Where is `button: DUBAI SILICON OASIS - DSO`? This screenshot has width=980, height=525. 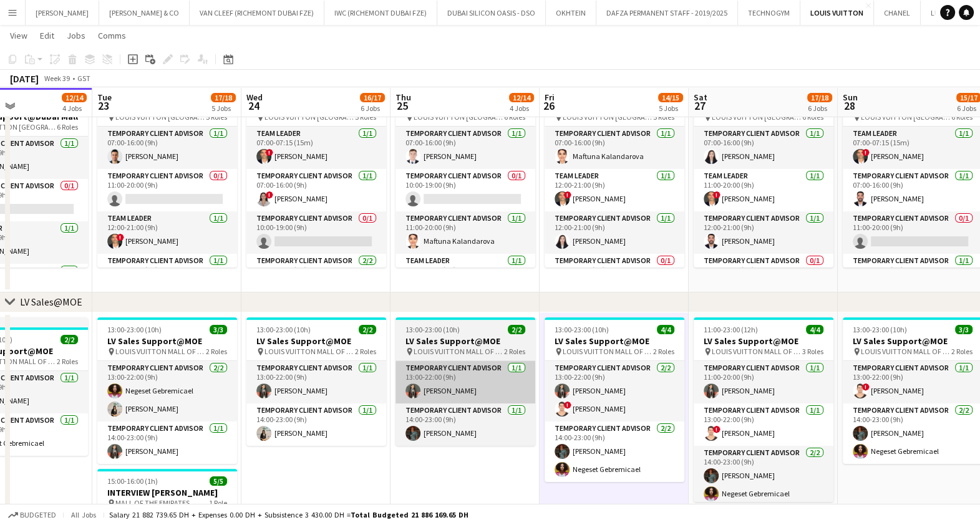 button: DUBAI SILICON OASIS - DSO is located at coordinates (492, 13).